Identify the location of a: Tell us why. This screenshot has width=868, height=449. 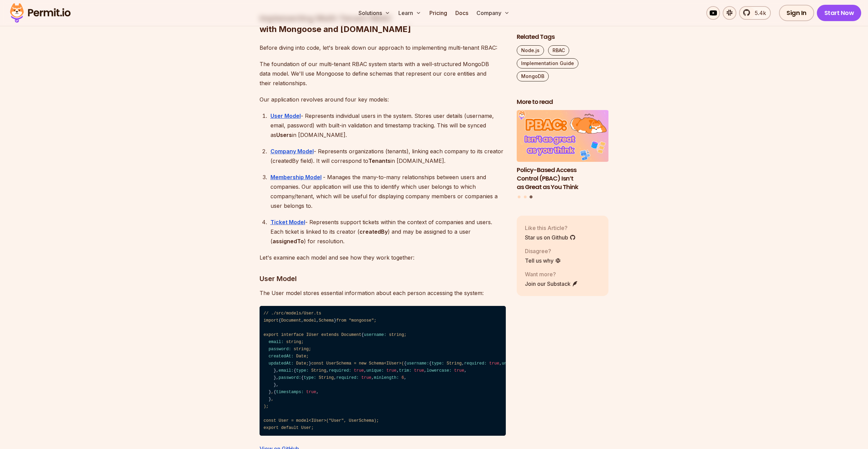
(543, 261).